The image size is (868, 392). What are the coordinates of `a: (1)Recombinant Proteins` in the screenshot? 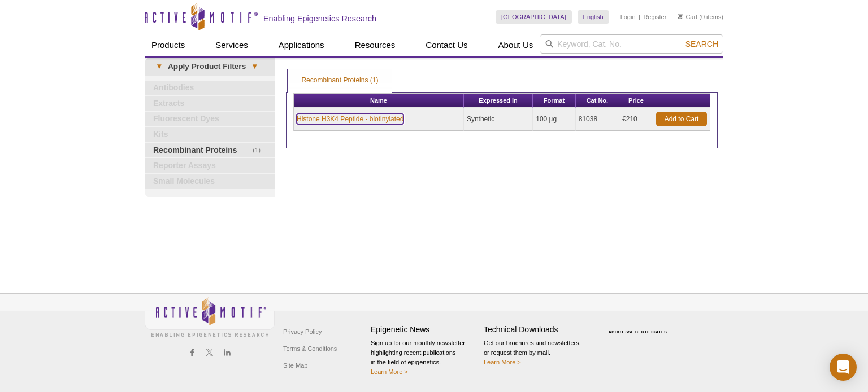 It's located at (210, 151).